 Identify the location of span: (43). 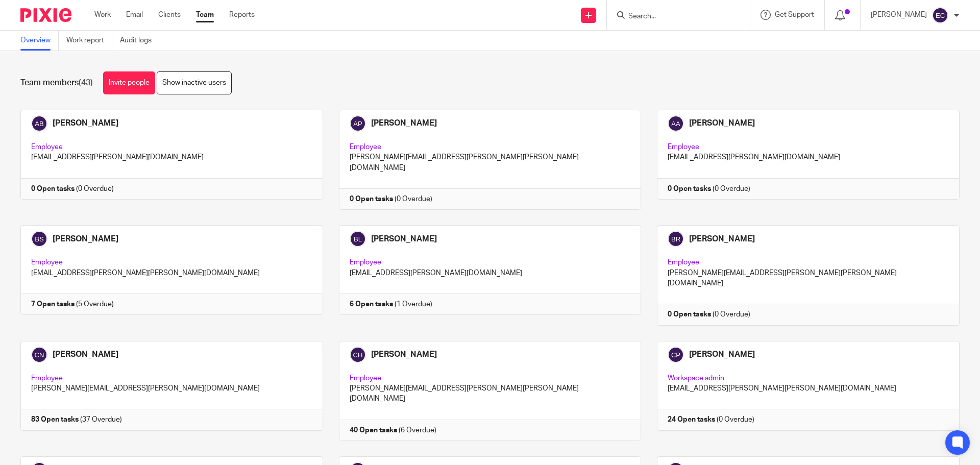
(85, 83).